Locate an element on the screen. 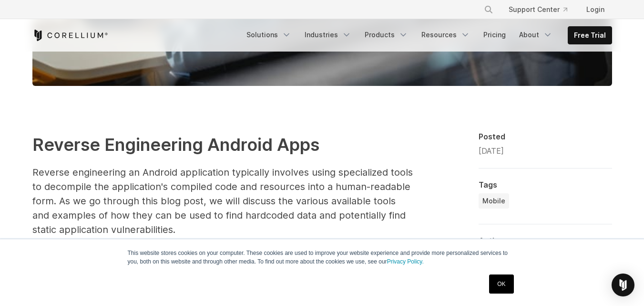  span: Mobile is located at coordinates (494, 201).